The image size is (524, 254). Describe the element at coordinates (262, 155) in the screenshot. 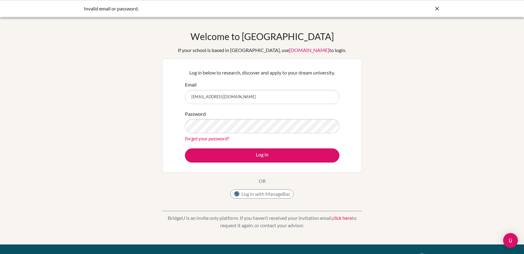

I see `button: Log in` at that location.